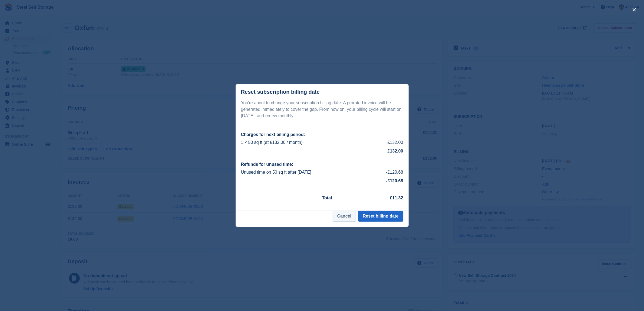 The image size is (644, 311). I want to click on strong: -£120.68, so click(394, 181).